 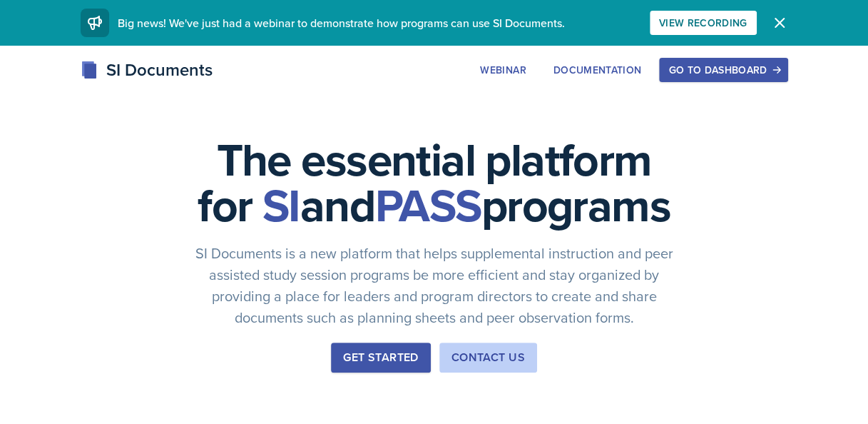 What do you see at coordinates (598, 70) in the screenshot?
I see `button: Documentation` at bounding box center [598, 70].